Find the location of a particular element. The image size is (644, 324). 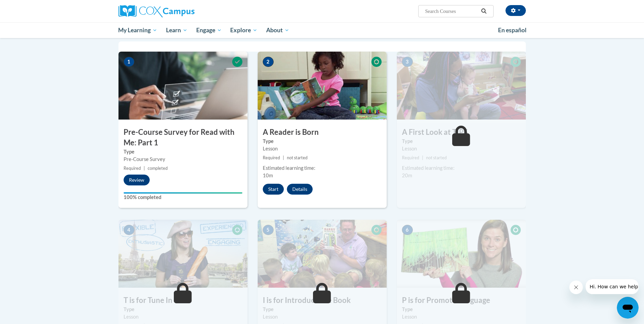

div: Pre-Course Survey is located at coordinates (183, 160).